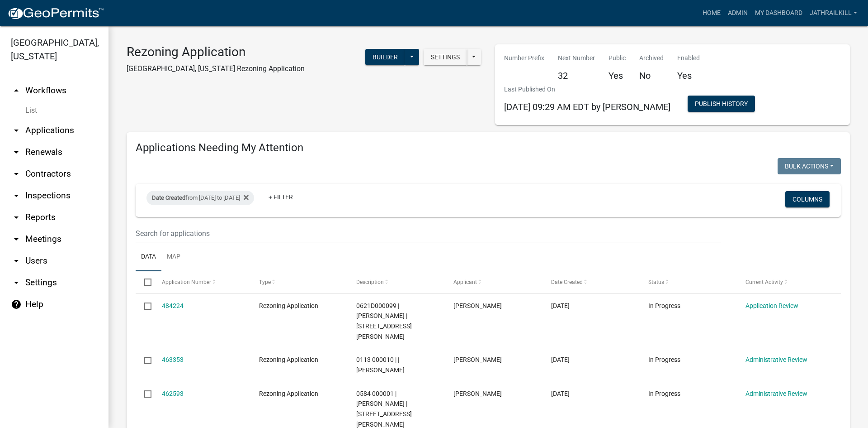 Image resolution: width=868 pixels, height=428 pixels. What do you see at coordinates (446, 57) in the screenshot?
I see `button: Settings` at bounding box center [446, 57].